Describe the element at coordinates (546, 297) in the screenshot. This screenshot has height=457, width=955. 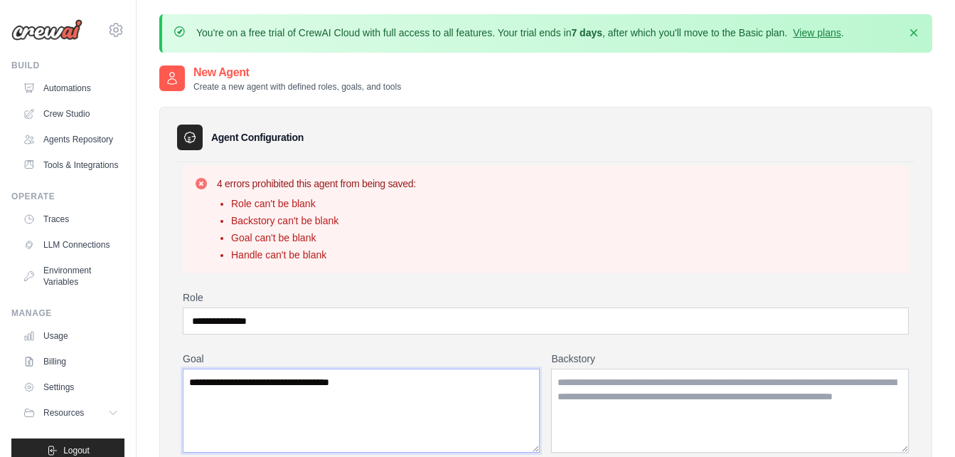
I see `label: Role` at that location.